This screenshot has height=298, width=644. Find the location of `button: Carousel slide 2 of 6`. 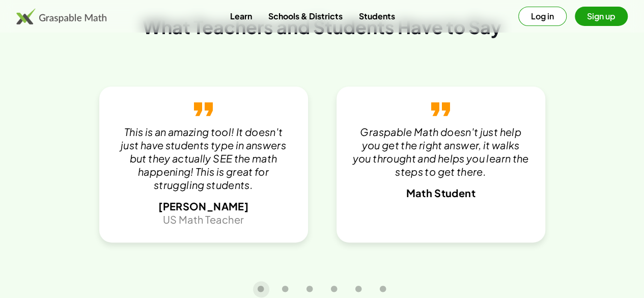

button: Carousel slide 2 of 6 is located at coordinates (286, 290).